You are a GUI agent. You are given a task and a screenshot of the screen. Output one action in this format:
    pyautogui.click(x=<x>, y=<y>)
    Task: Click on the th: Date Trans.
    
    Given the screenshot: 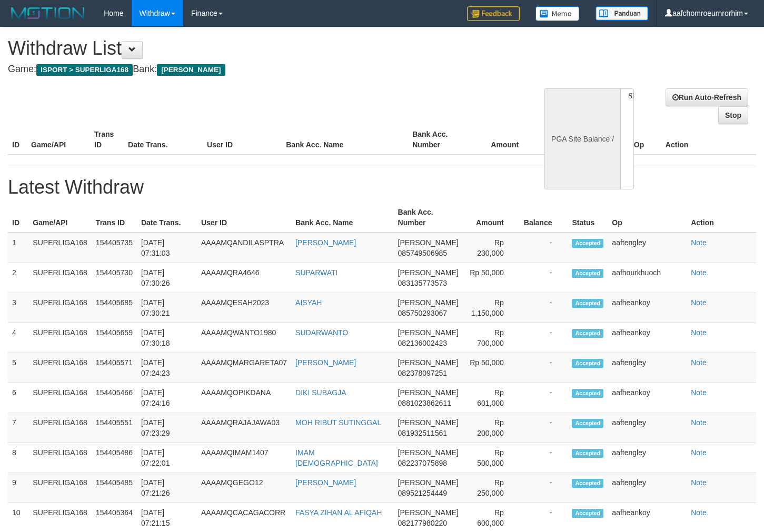 What is the action you would take?
    pyautogui.click(x=164, y=140)
    